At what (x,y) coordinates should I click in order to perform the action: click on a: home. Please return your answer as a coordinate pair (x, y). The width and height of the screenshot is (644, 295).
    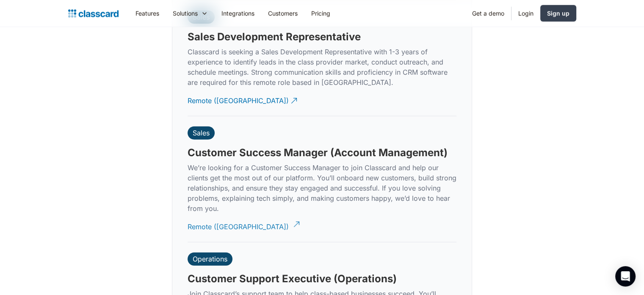
    Looking at the image, I should click on (93, 14).